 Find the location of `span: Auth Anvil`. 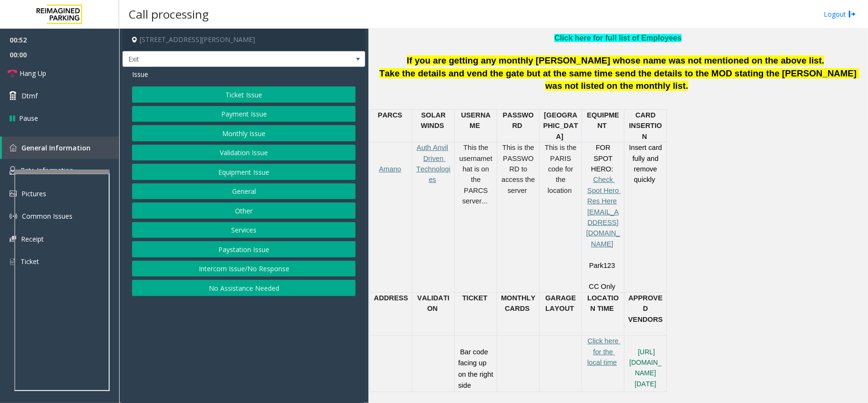

span: Auth Anvil is located at coordinates (433, 147).